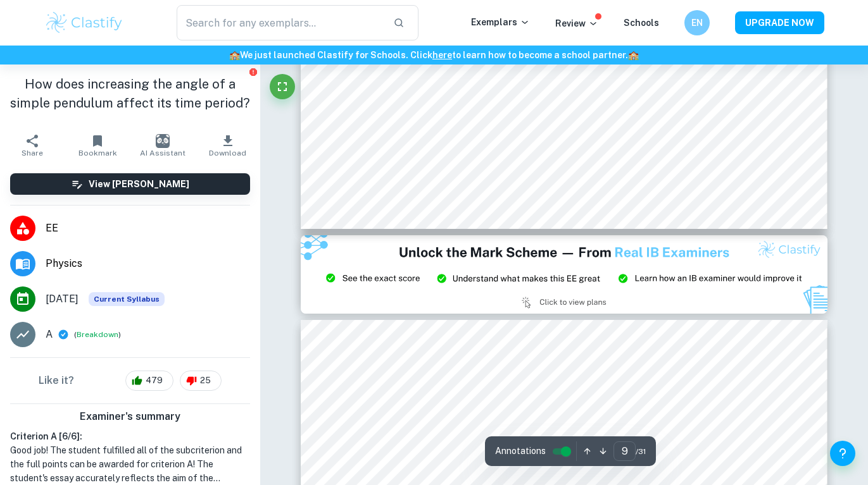 The width and height of the screenshot is (868, 485). What do you see at coordinates (163, 141) in the screenshot?
I see `img: AI Assistant` at bounding box center [163, 141].